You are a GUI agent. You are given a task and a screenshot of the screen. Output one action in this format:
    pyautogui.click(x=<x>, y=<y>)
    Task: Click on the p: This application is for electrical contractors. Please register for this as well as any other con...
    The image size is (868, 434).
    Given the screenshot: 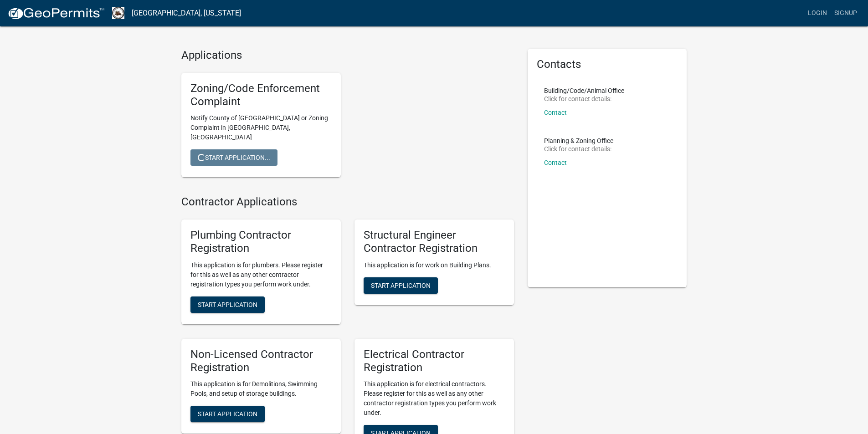 What is the action you would take?
    pyautogui.click(x=434, y=398)
    